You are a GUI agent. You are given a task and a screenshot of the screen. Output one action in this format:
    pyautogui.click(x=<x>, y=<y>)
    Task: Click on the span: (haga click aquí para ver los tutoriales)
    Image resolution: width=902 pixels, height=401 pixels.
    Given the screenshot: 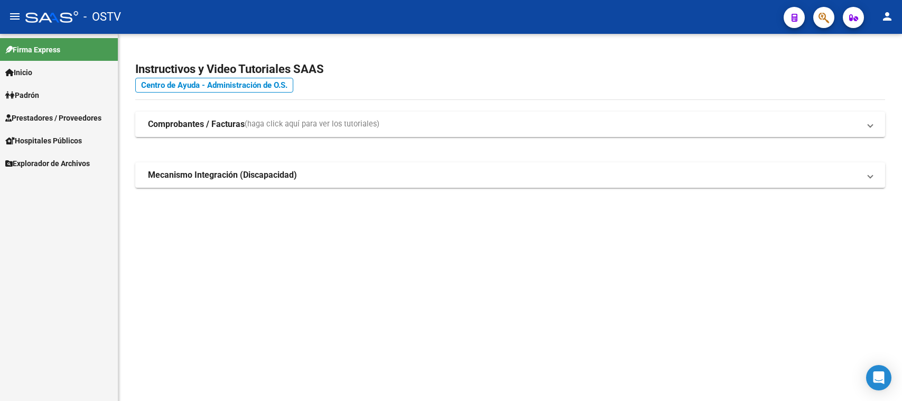 What is the action you would take?
    pyautogui.click(x=312, y=124)
    